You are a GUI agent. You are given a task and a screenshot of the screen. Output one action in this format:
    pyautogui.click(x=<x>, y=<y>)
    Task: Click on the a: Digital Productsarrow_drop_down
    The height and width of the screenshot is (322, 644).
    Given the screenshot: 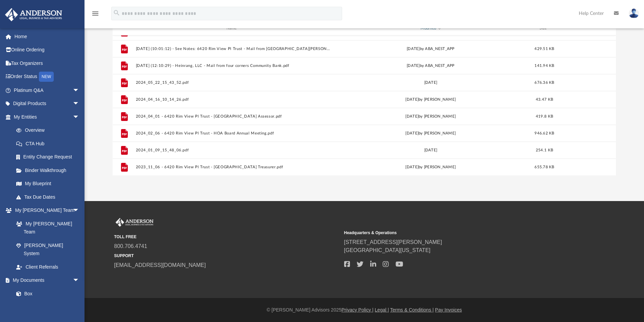 What is the action you would take?
    pyautogui.click(x=47, y=104)
    